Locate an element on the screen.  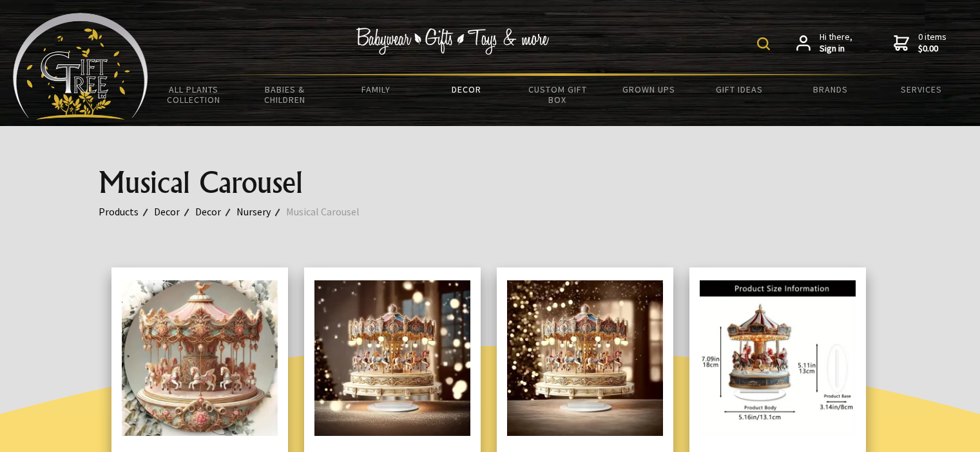
a: Brands is located at coordinates (830, 90).